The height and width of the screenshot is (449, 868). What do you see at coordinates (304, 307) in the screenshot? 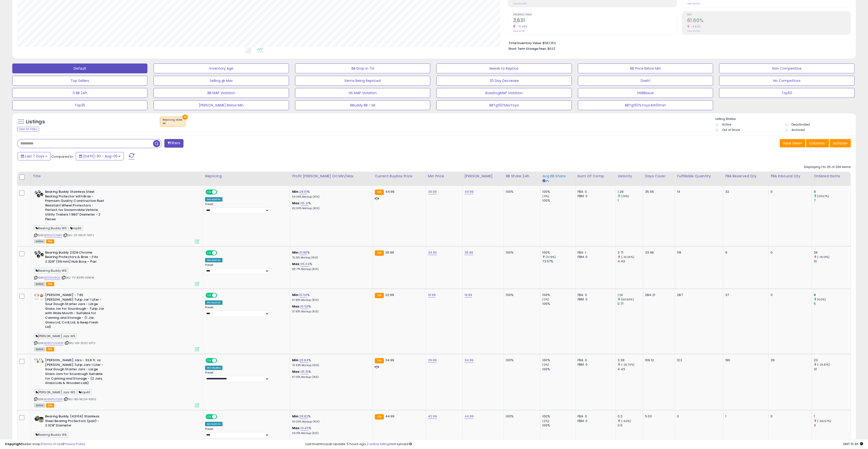
I see `a: 15.56` at bounding box center [304, 307].